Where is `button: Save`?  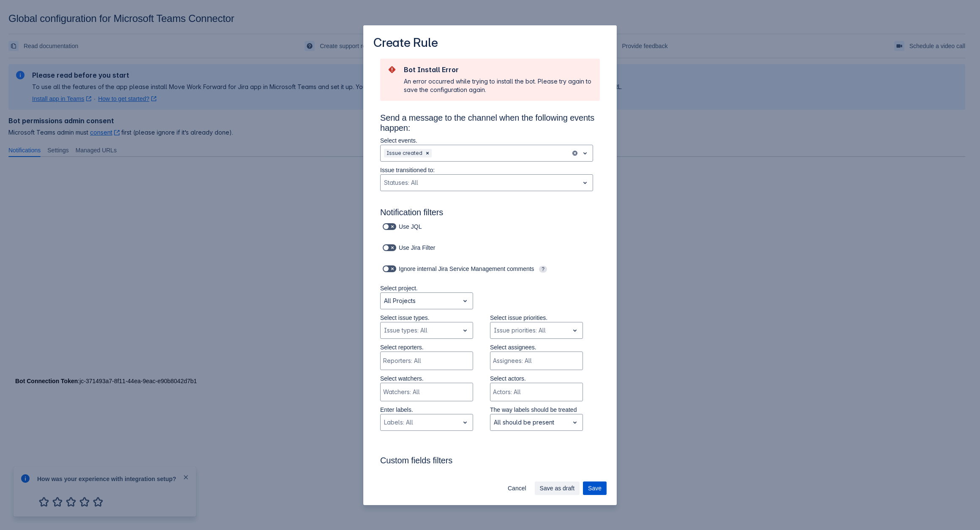
button: Save is located at coordinates (595, 489).